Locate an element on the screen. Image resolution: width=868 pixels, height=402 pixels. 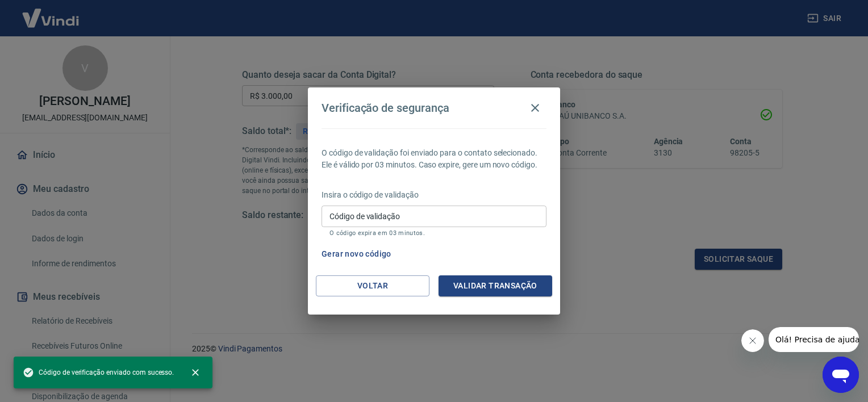
button: Voltar is located at coordinates (372, 286).